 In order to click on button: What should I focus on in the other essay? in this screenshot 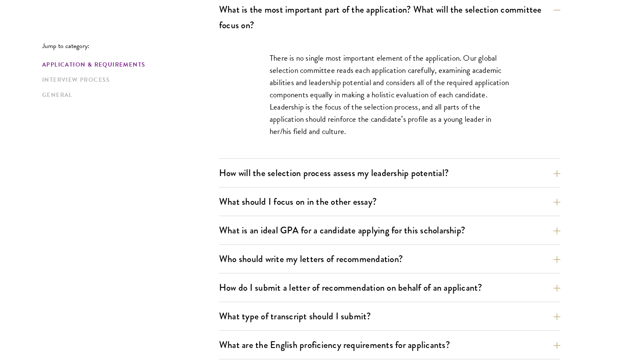, I will do `click(390, 202)`.